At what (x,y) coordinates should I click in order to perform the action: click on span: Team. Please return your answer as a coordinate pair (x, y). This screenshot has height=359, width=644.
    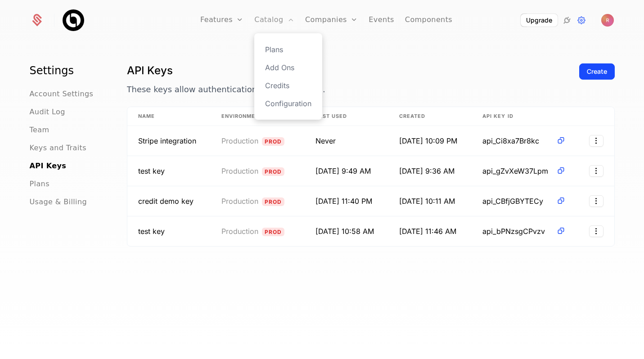
    Looking at the image, I should click on (39, 130).